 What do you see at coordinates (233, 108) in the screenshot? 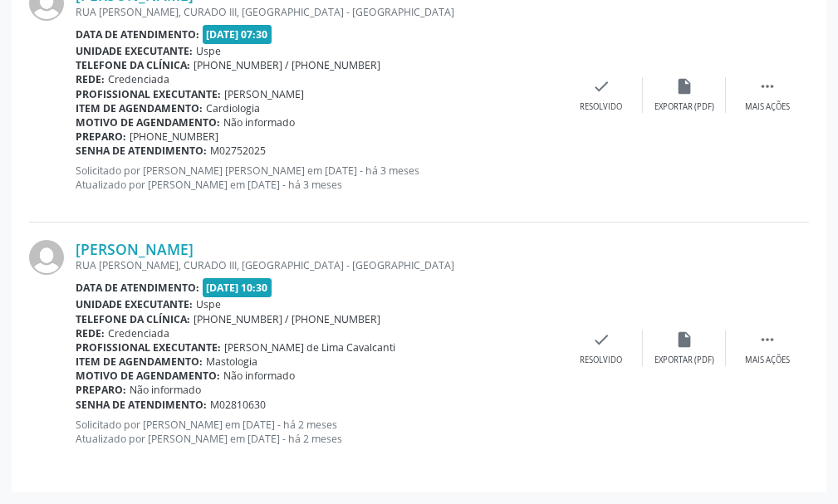
I see `span: Cardiologia` at bounding box center [233, 108].